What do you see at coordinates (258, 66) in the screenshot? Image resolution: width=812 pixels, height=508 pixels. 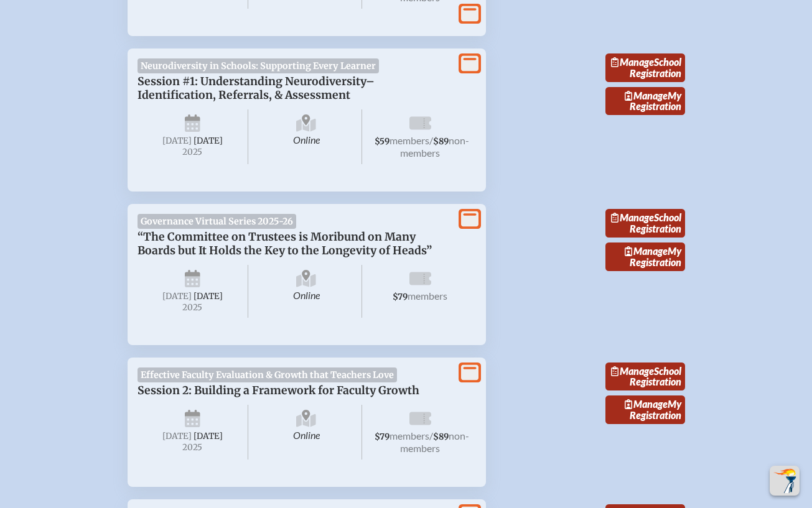 I see `span: Neurodiversity in Schools: Supporting Every Learner` at bounding box center [258, 66].